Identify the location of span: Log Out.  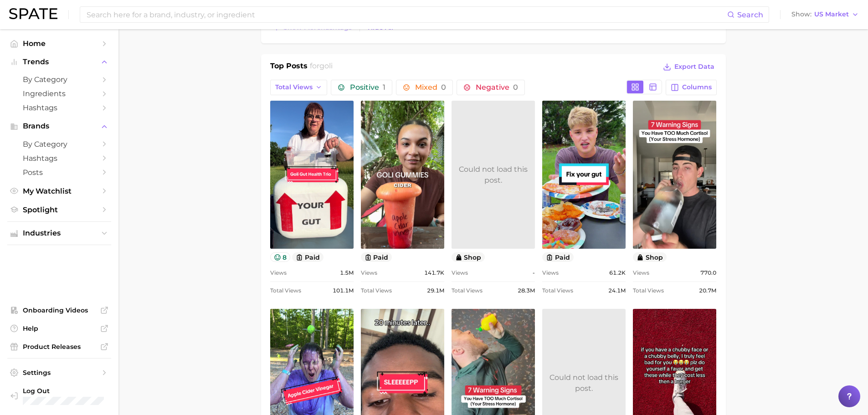
(81, 391).